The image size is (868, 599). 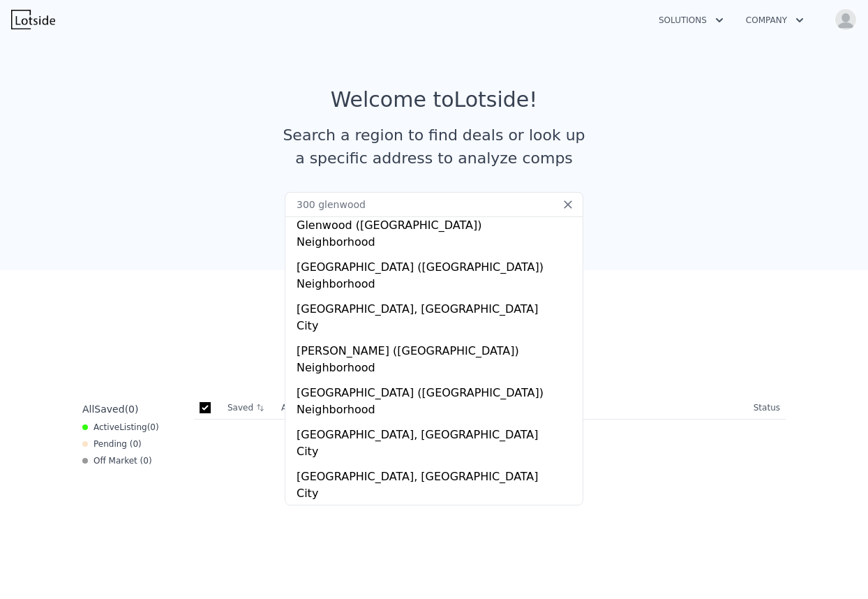 What do you see at coordinates (110, 409) in the screenshot?
I see `div: All ( 0 )` at bounding box center [110, 409].